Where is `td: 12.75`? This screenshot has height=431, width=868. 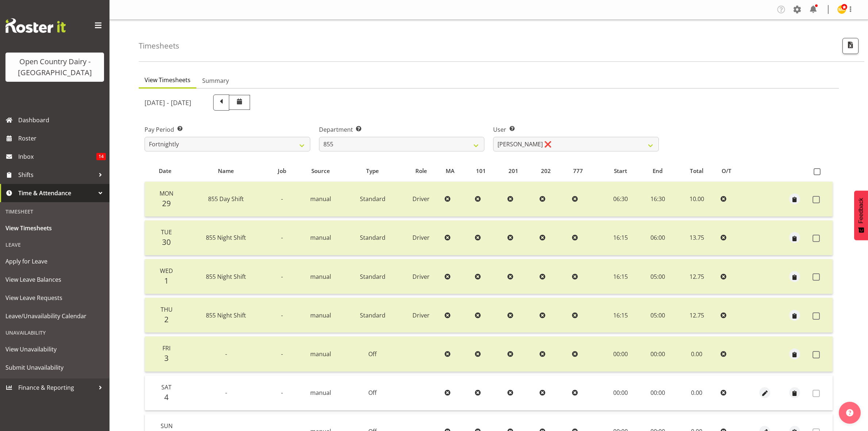 td: 12.75 is located at coordinates (697, 277).